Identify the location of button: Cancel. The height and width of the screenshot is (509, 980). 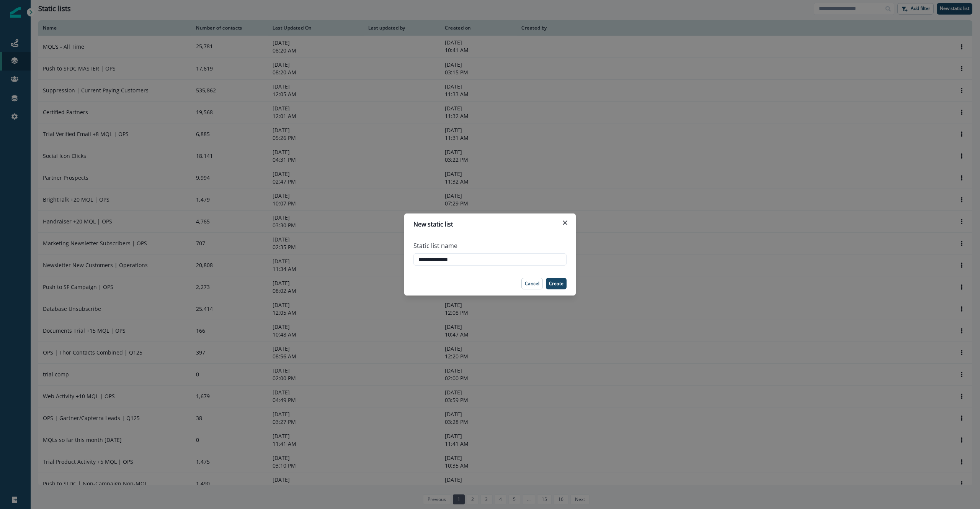
(532, 283).